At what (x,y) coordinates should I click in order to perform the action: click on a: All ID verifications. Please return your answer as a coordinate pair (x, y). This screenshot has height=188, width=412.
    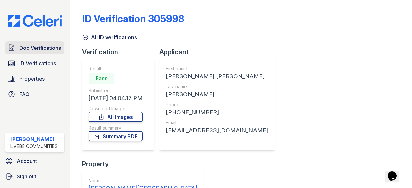
    Looking at the image, I should click on (109, 37).